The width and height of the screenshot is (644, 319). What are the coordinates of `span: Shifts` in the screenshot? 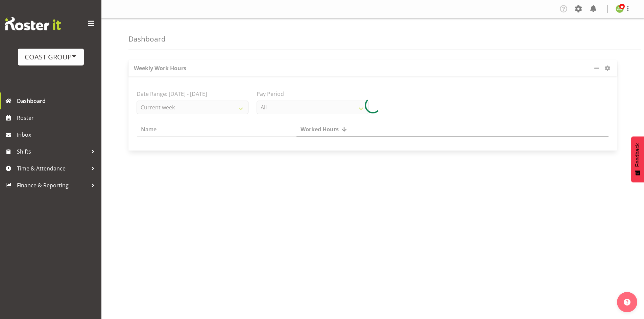 It's located at (53, 152).